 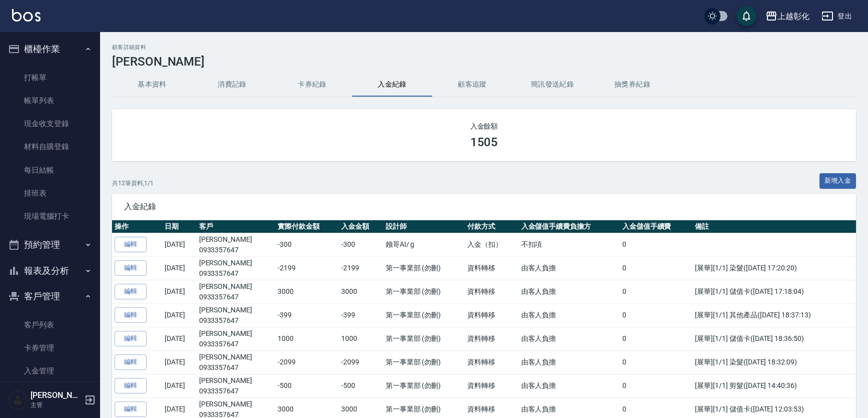 What do you see at coordinates (50, 296) in the screenshot?
I see `button: 客戶管理` at bounding box center [50, 296].